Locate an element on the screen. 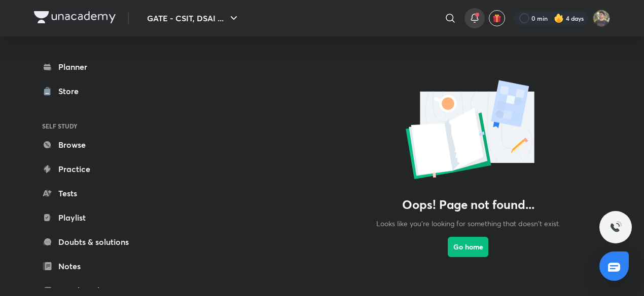 The height and width of the screenshot is (296, 644). a: Practice is located at coordinates (92, 169).